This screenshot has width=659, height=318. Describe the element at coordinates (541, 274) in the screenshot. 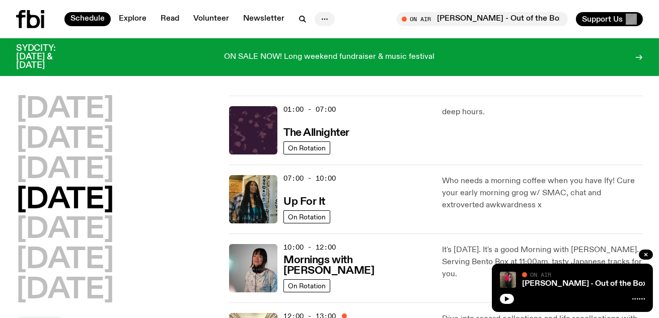

I see `span: On Air` at that location.